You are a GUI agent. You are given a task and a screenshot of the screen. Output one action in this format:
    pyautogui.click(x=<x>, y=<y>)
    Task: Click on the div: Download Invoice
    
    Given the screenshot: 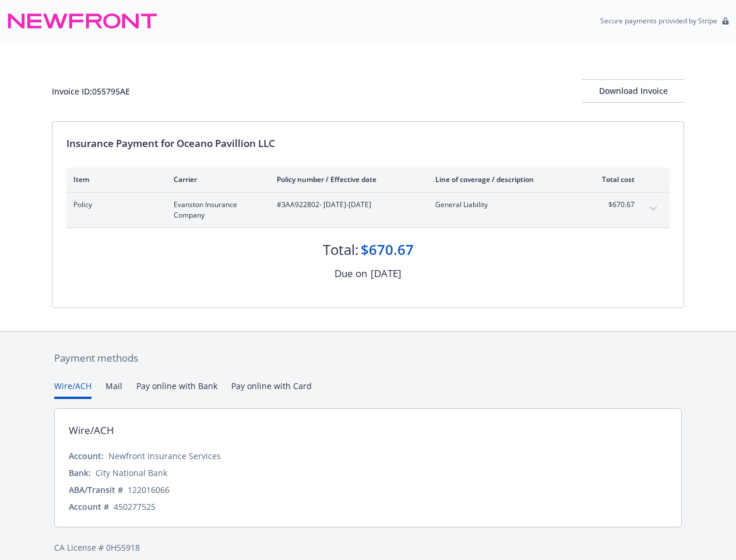 What is the action you would take?
    pyautogui.click(x=633, y=91)
    